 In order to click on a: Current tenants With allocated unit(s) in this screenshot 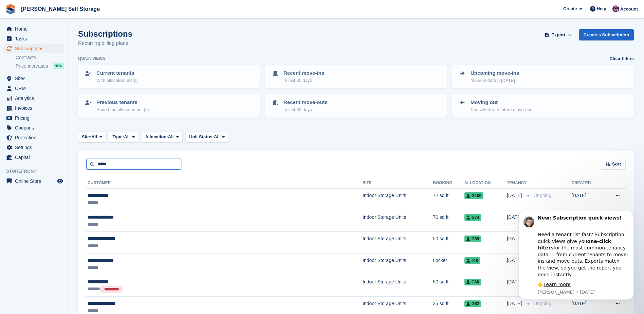, I will do `click(169, 77)`.